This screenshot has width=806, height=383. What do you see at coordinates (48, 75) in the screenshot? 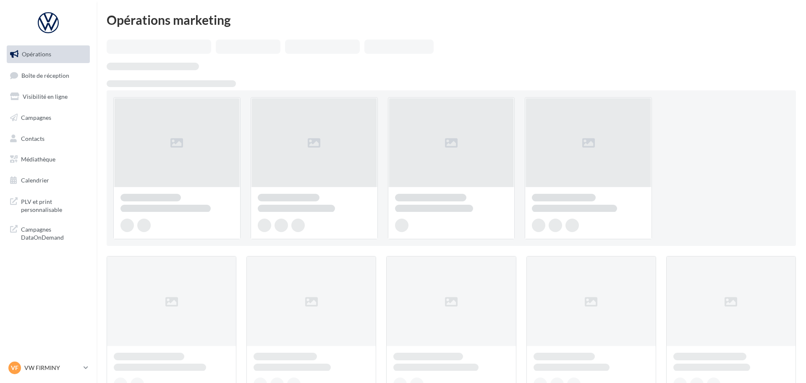
I see `a: Boîte de réception` at bounding box center [48, 75].